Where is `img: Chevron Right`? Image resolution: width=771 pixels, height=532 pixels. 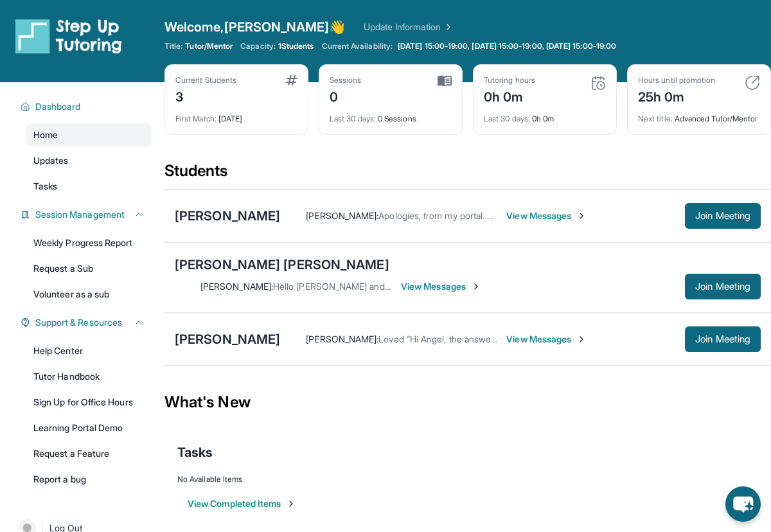
img: Chevron Right is located at coordinates (447, 27).